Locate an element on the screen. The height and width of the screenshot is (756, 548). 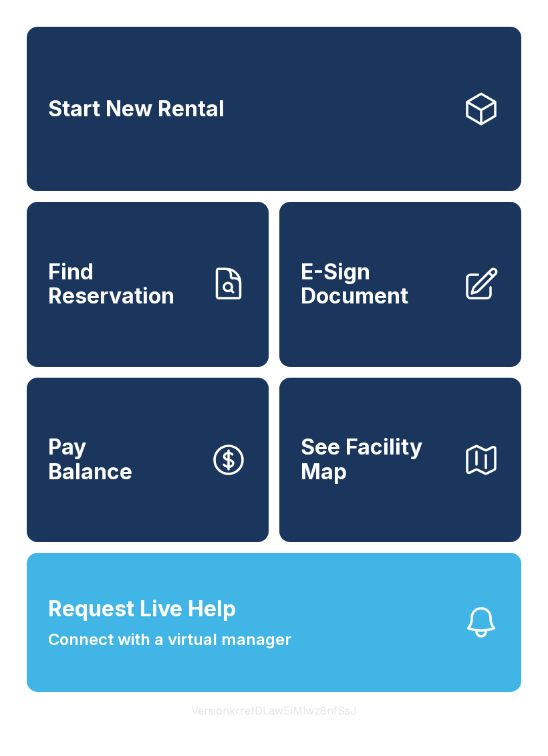
span: See Facility Map is located at coordinates (376, 460).